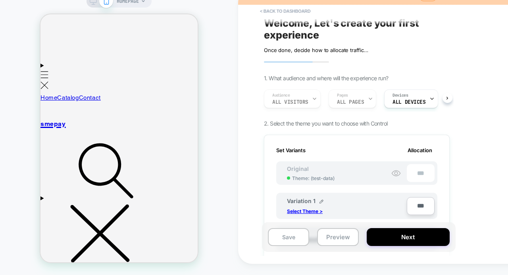 The image size is (508, 275). What do you see at coordinates (49, 83) in the screenshot?
I see `a: Contact` at bounding box center [49, 83].